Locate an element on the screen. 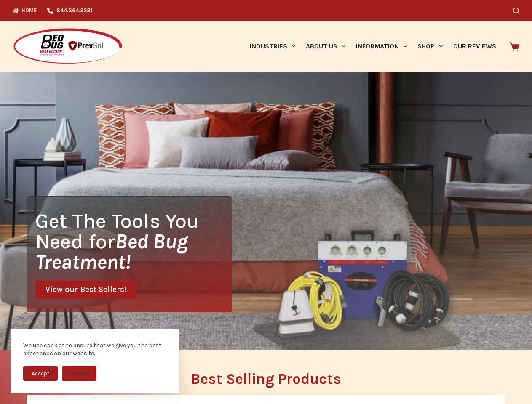 The image size is (532, 404). div: We use cookies to ensure that we give you the best experience on our website. is located at coordinates (95, 349).